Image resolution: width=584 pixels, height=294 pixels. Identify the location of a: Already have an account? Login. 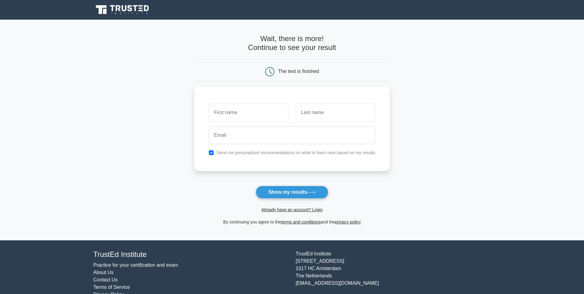
(292, 210).